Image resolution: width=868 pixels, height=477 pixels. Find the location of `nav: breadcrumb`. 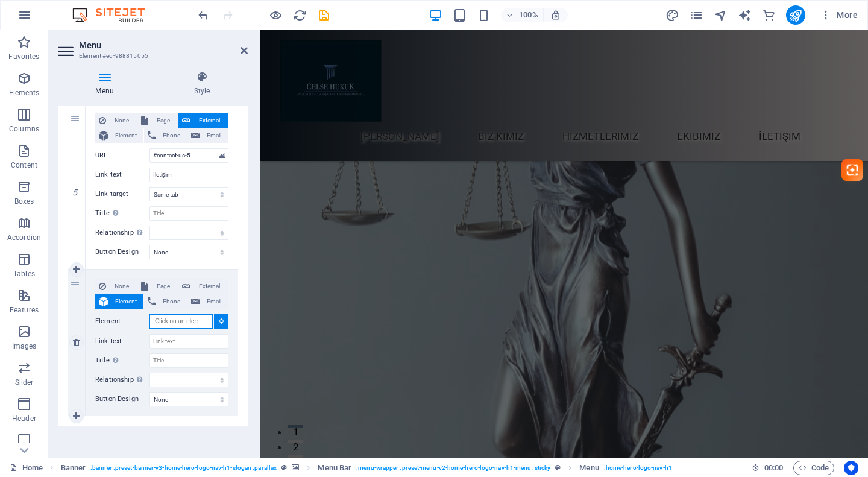

nav: breadcrumb is located at coordinates (366, 468).